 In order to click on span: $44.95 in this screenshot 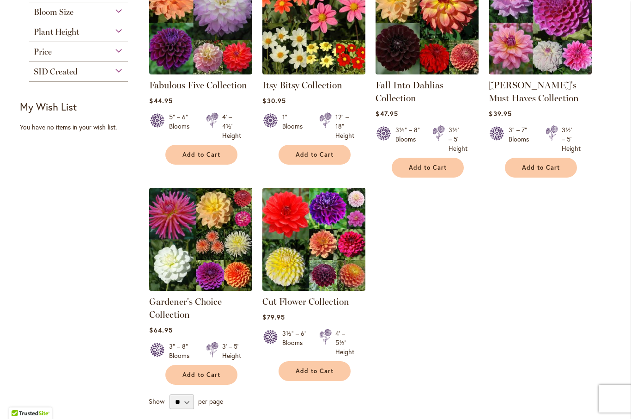, I will do `click(161, 100)`.